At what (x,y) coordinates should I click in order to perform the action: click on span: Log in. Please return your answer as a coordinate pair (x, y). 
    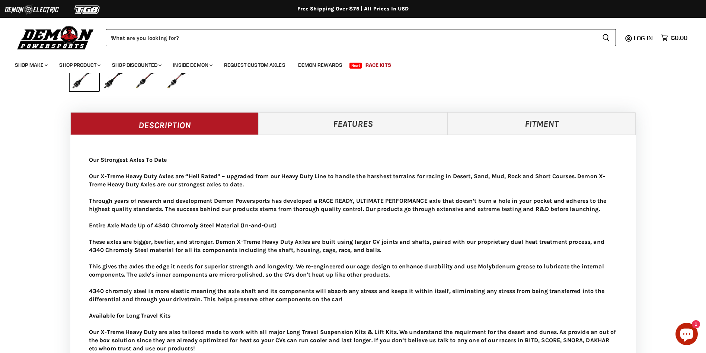
    Looking at the image, I should click on (643, 38).